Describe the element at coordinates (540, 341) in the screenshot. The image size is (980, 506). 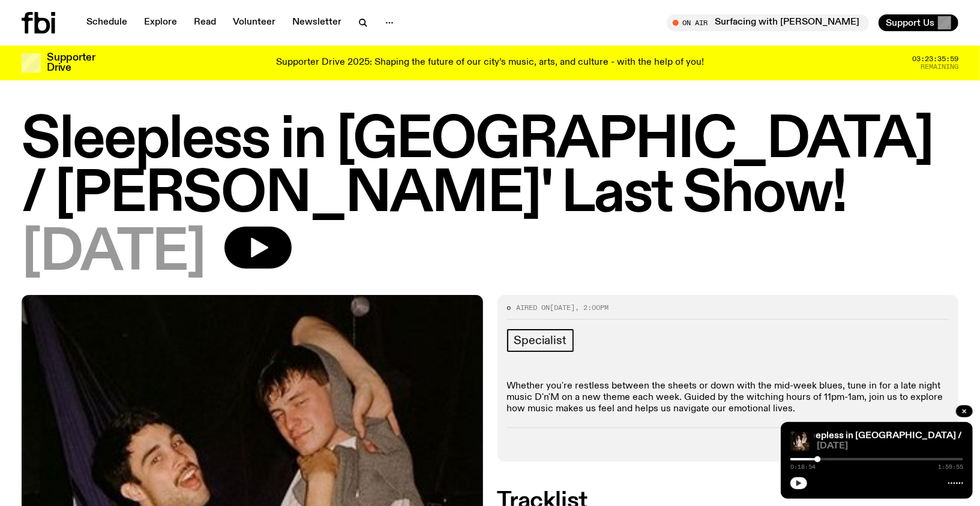
I see `a: Specialist` at that location.